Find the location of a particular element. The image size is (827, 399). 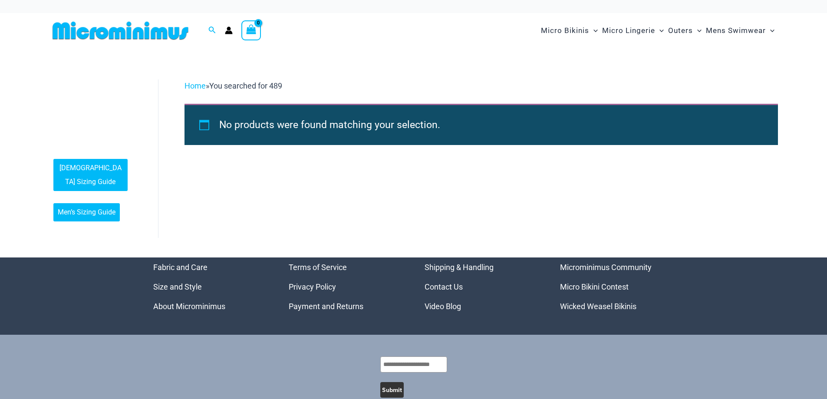

aside: Footer Widget 1 is located at coordinates (210, 287).